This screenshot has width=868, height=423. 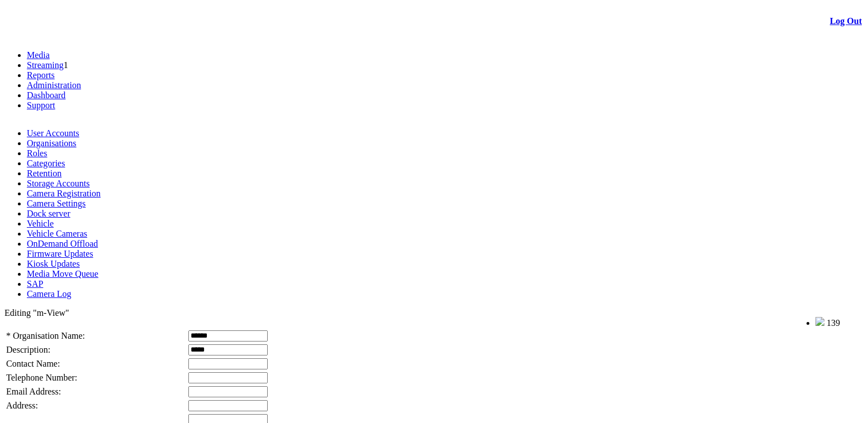 What do you see at coordinates (62, 274) in the screenshot?
I see `a: Media Move Queue` at bounding box center [62, 274].